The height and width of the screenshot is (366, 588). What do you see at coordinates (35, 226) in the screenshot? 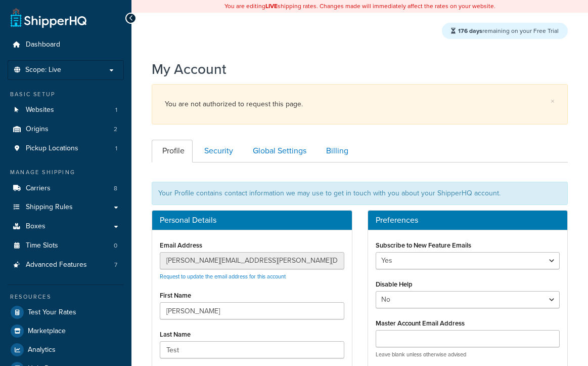
I see `span: Boxes` at bounding box center [35, 226].